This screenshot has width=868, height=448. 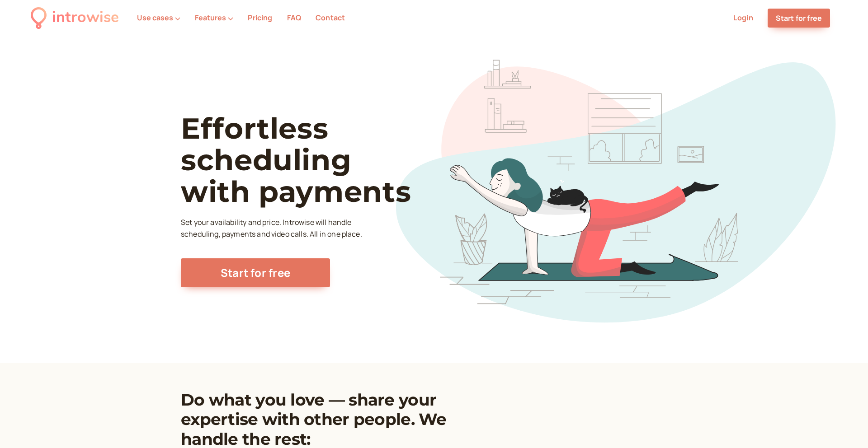 What do you see at coordinates (743, 17) in the screenshot?
I see `a: Login` at bounding box center [743, 17].